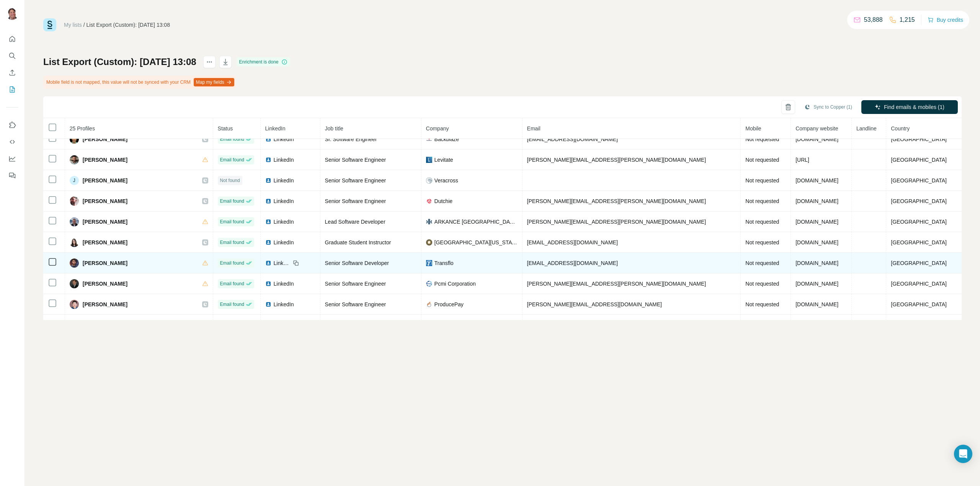 The image size is (980, 486). Describe the element at coordinates (866, 129) in the screenshot. I see `span: Landline` at that location.